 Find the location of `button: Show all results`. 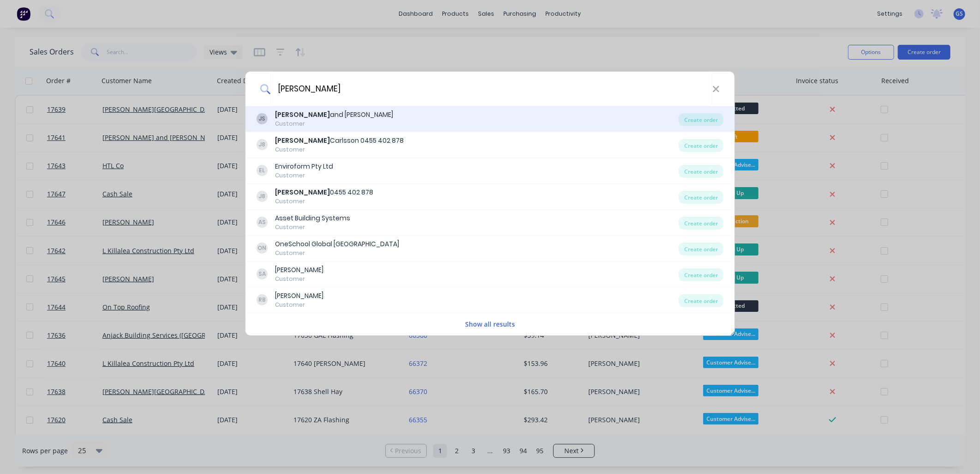

button: Show all results is located at coordinates (490, 324).